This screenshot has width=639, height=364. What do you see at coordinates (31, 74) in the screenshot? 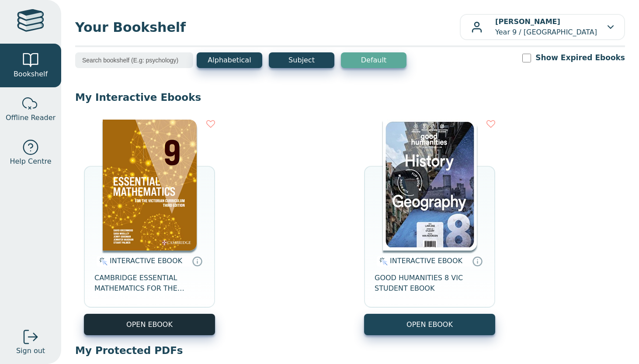
I see `span: Bookshelf` at bounding box center [31, 74].